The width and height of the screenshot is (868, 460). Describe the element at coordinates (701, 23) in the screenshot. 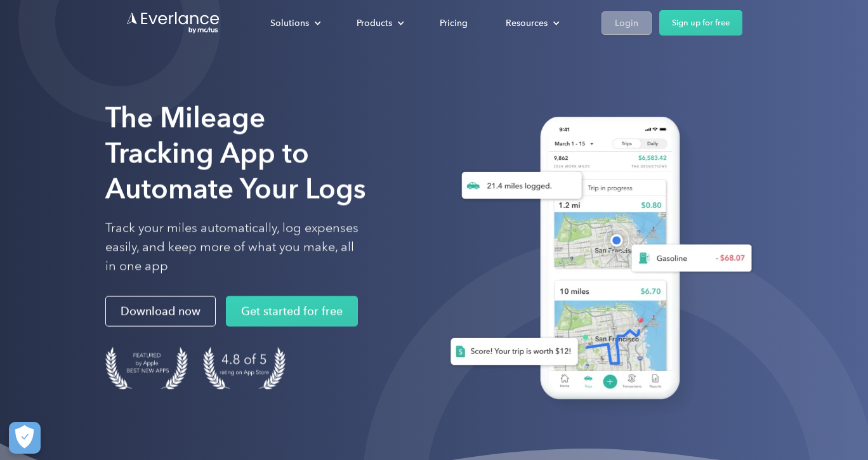

I see `a: Sign up for free` at that location.